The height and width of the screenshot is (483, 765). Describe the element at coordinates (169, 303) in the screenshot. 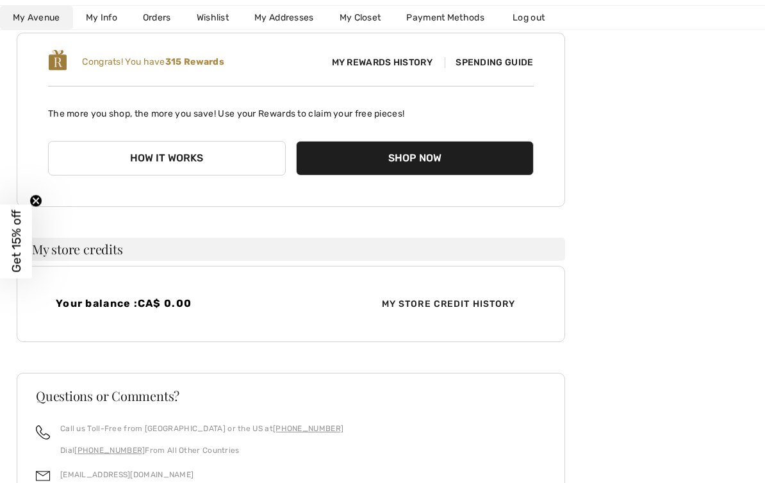

I see `h4: Your balance :` at that location.